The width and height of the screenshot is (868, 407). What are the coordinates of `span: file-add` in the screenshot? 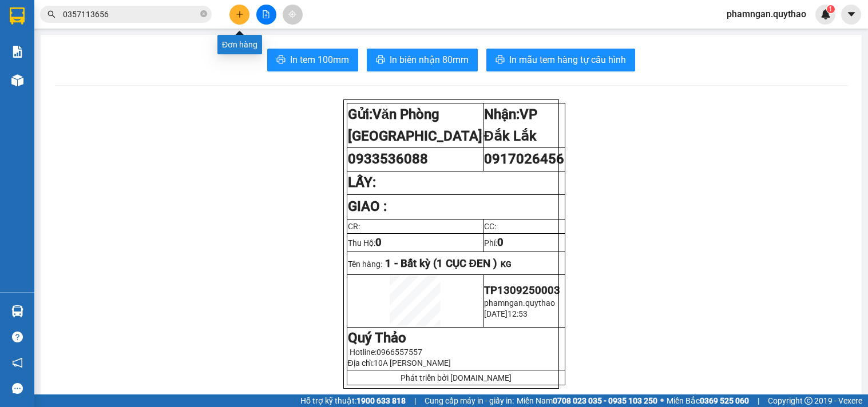 It's located at (266, 14).